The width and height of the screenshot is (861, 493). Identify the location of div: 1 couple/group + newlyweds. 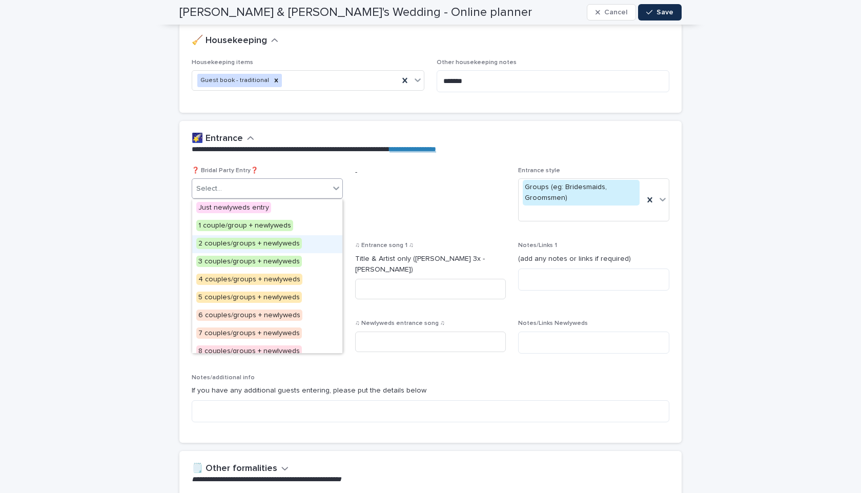
(267, 226).